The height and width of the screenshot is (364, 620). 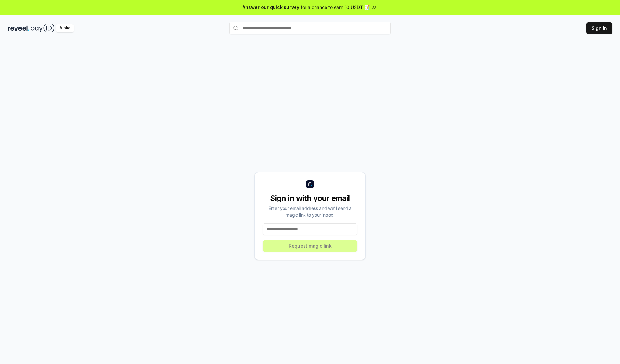 I want to click on button: Sign In, so click(x=599, y=28).